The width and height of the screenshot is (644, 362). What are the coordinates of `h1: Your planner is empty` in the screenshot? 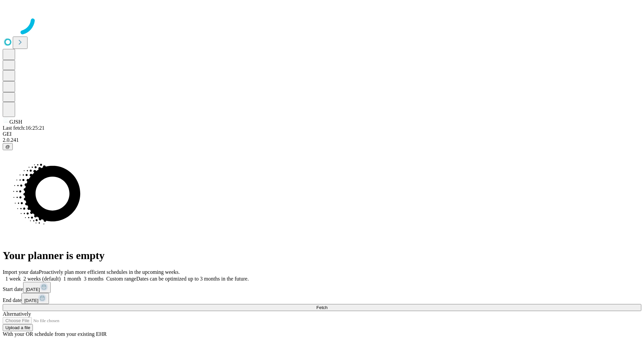 It's located at (322, 255).